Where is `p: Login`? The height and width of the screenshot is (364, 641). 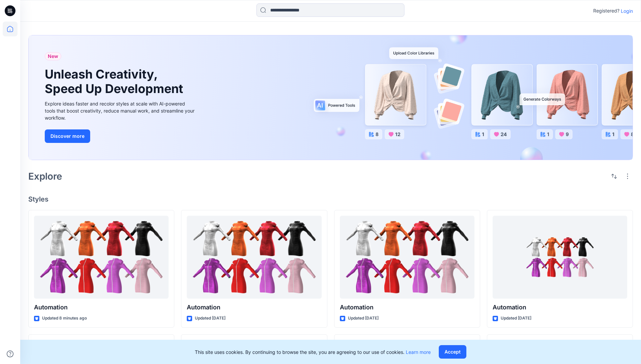
p: Login is located at coordinates (627, 10).